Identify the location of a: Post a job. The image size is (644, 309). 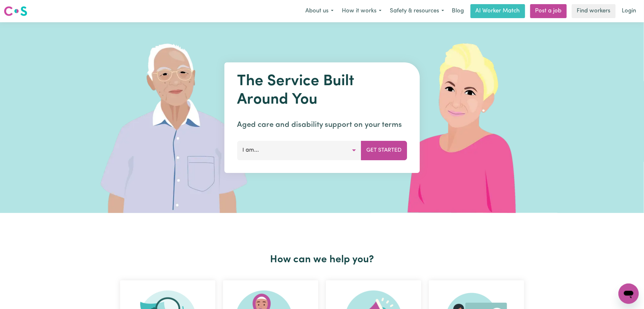
(548, 11).